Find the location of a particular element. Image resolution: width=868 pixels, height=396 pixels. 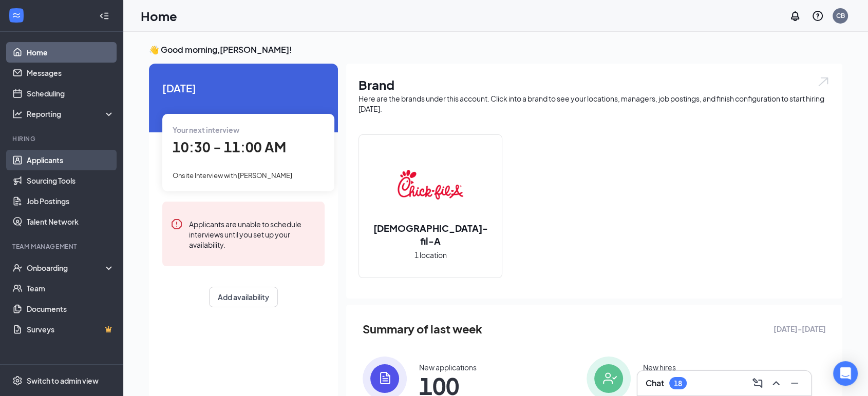

button: Add availability is located at coordinates (244, 297).